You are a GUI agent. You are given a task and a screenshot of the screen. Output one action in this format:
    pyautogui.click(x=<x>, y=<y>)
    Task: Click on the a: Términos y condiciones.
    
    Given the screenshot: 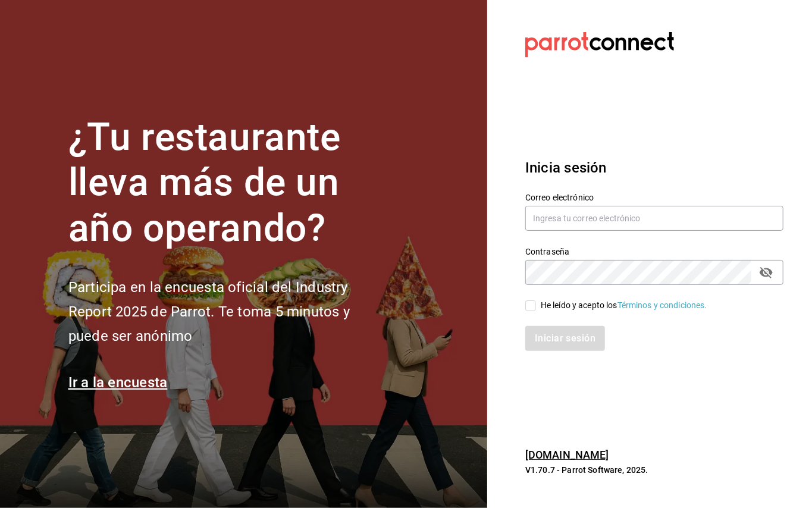 What is the action you would take?
    pyautogui.click(x=662, y=305)
    